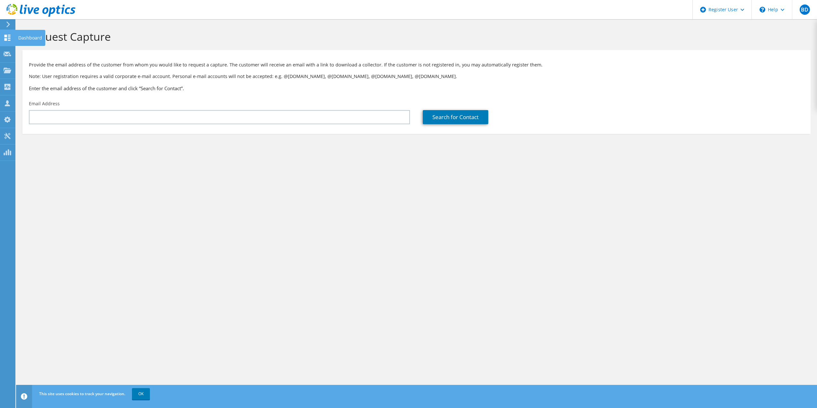 This screenshot has height=408, width=817. I want to click on a: Search for Contact, so click(456, 117).